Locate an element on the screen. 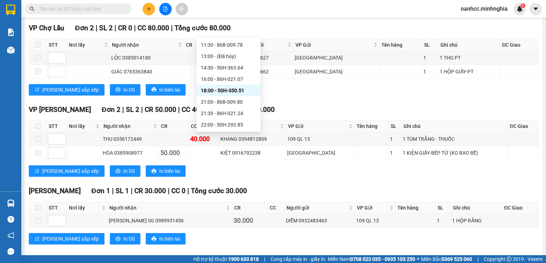 Image resolution: width=546 pixels, height=263 pixels. div: 1 TÚM TRẮNG - THUỐC is located at coordinates (455, 139).